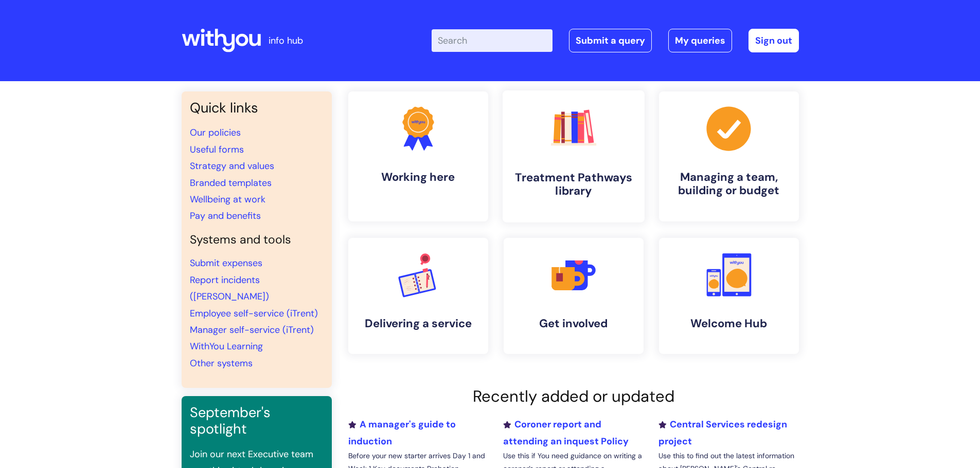 The width and height of the screenshot is (980, 468). Describe the element at coordinates (286, 41) in the screenshot. I see `p: info hub` at that location.